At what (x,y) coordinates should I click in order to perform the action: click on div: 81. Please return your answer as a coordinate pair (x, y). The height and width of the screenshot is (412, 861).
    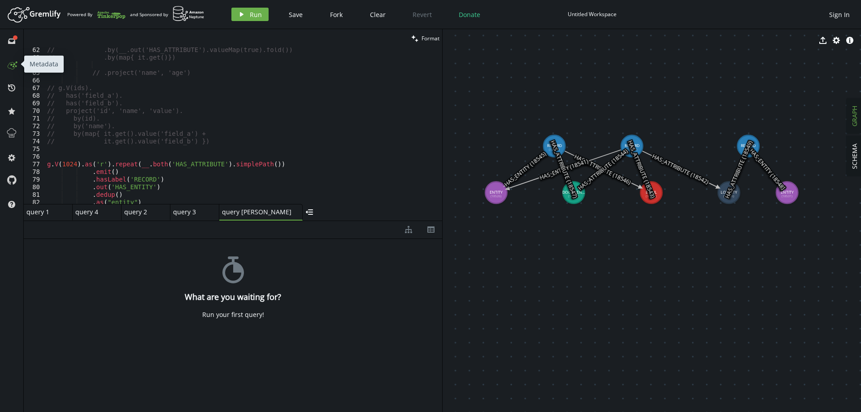
    Looking at the image, I should click on (35, 195).